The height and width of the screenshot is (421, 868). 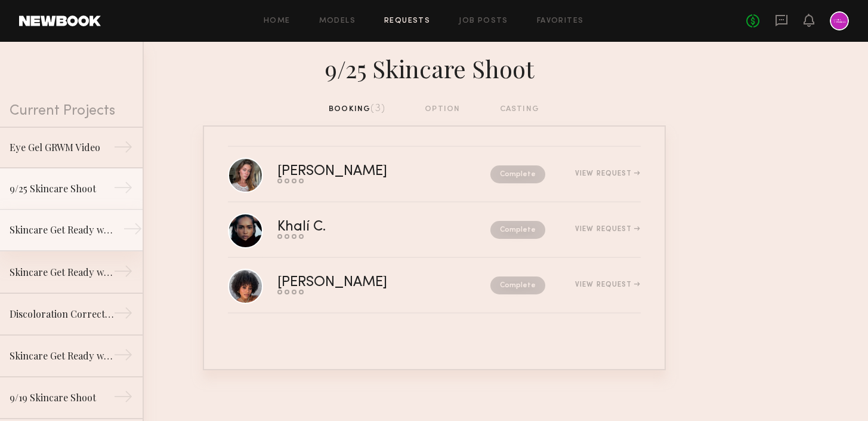 What do you see at coordinates (62, 398) in the screenshot?
I see `div: 9/19 Skincare Shoot` at bounding box center [62, 398].